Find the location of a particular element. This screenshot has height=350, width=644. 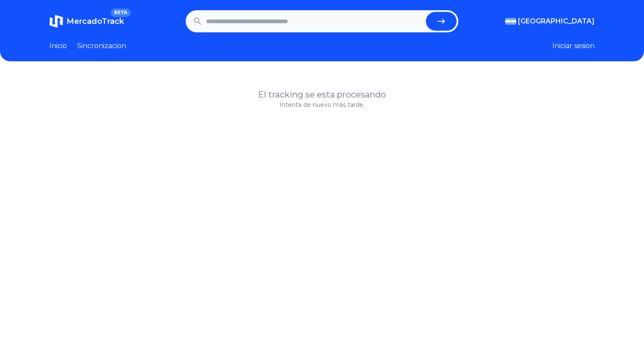

a: Sincronizacion is located at coordinates (101, 46).